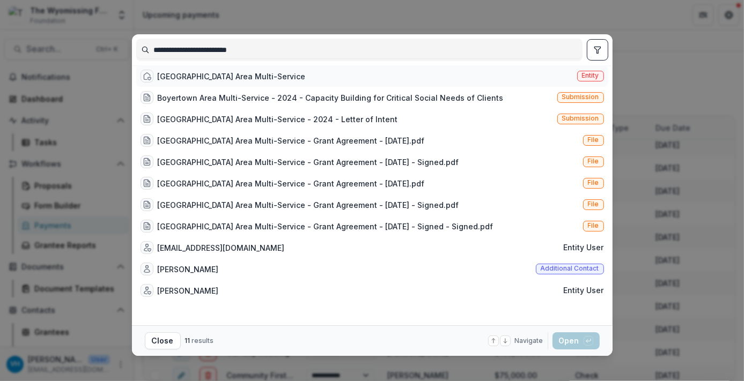  Describe the element at coordinates (188, 340) in the screenshot. I see `span: 11` at that location.